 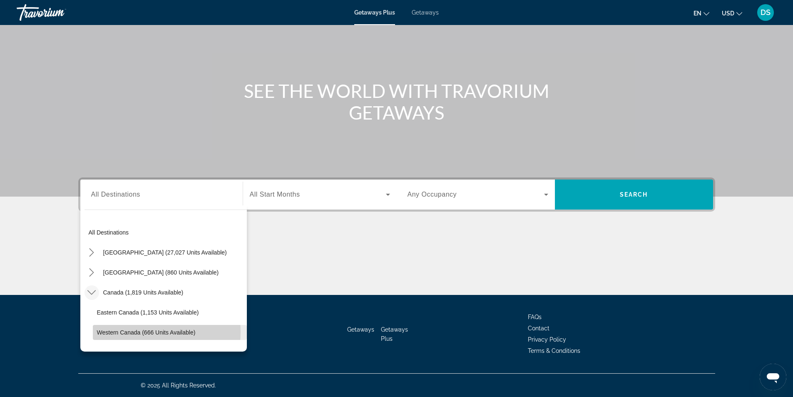 I want to click on span: All destinations, so click(x=109, y=232).